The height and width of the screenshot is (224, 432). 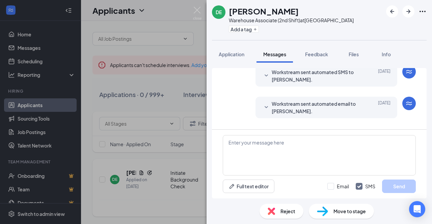 I want to click on div: Open Intercom Messenger, so click(x=417, y=209).